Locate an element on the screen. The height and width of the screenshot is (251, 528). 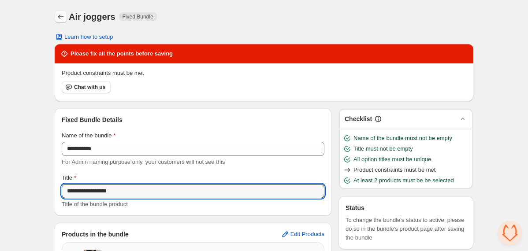
button: Learn how to setup is located at coordinates (84, 37).